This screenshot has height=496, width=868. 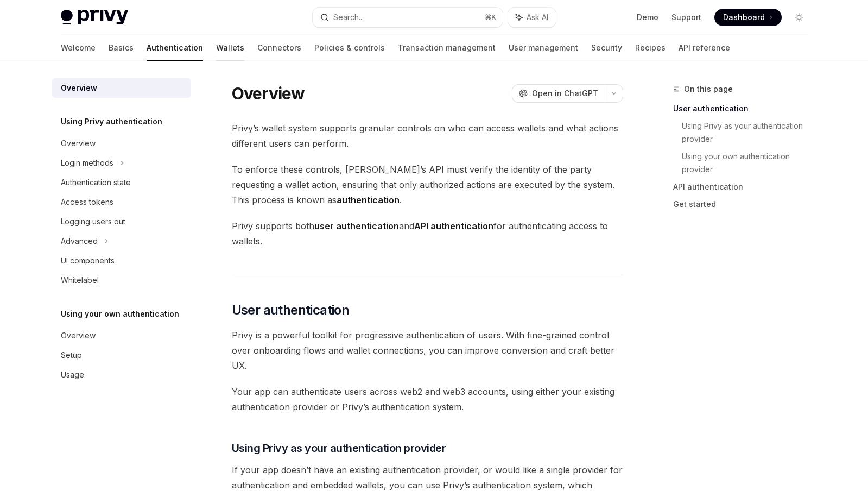 I want to click on a: Security, so click(x=606, y=48).